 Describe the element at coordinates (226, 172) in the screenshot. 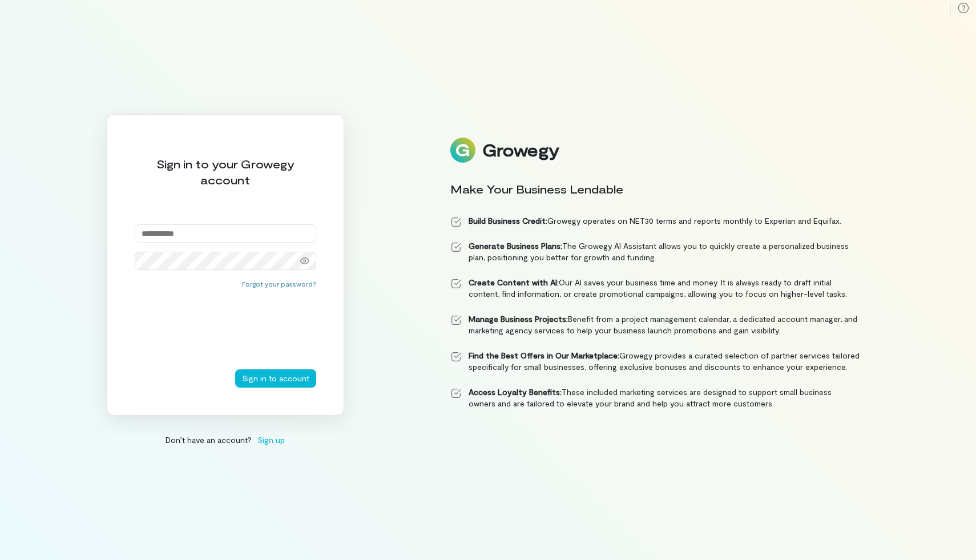

I see `div: Sign in to your Growegy account` at that location.